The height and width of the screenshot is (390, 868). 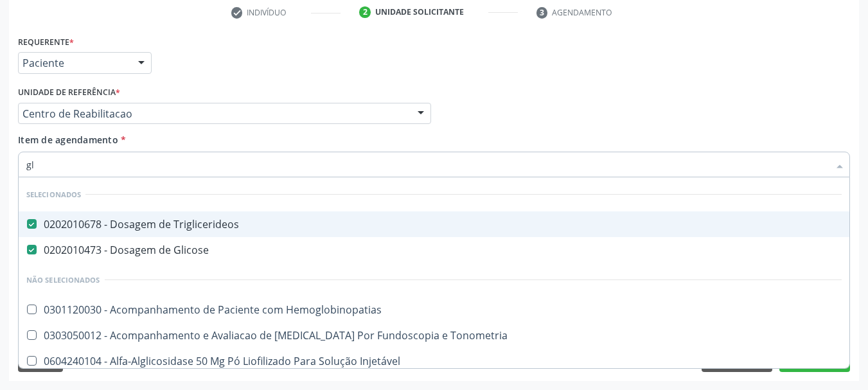 I want to click on div: Unidade solicitante, so click(x=420, y=12).